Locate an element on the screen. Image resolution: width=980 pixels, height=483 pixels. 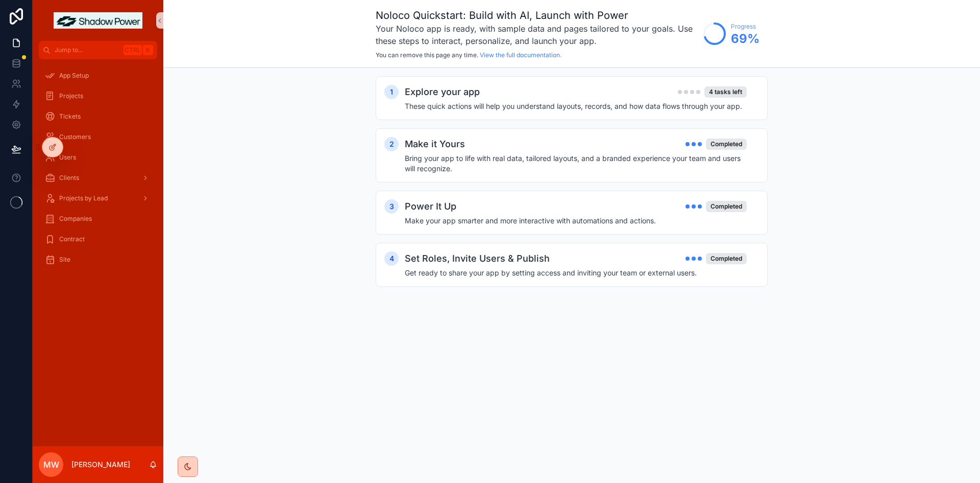
a: View the full documentation. is located at coordinates (521, 55).